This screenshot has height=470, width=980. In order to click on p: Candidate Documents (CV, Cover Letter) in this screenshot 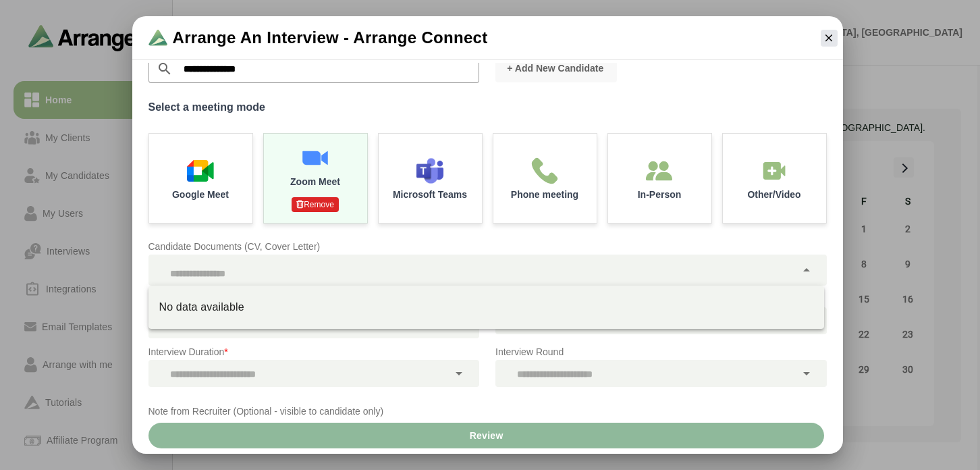, I will do `click(487, 247)`.